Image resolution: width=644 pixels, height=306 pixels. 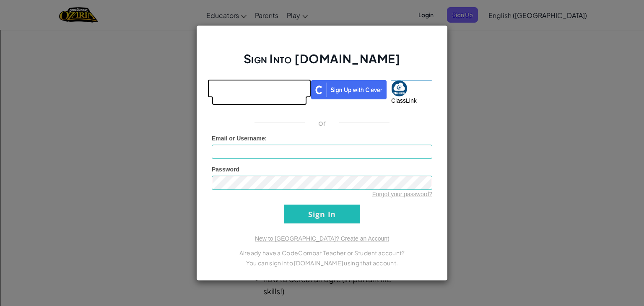 What do you see at coordinates (322, 61) in the screenshot?
I see `div: Sign out` at bounding box center [322, 61].